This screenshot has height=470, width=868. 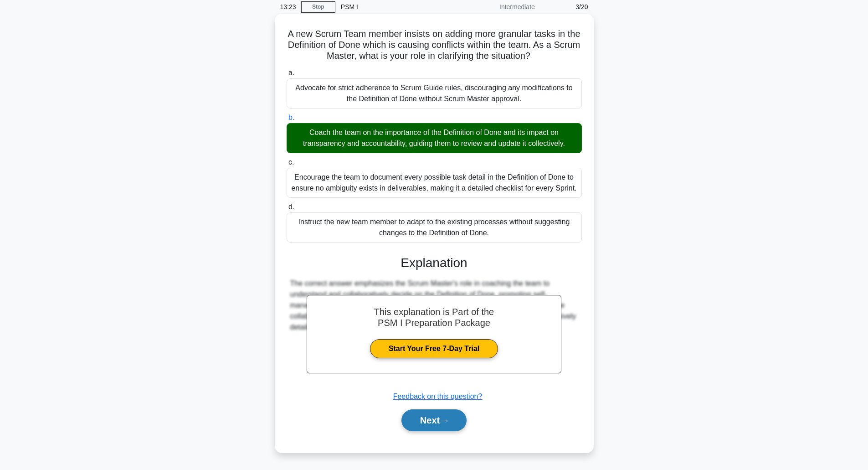 I want to click on div: Advocate for strict adherence to Scrum Guide rules, discouraging any modifications to the Definit..., so click(x=434, y=93).